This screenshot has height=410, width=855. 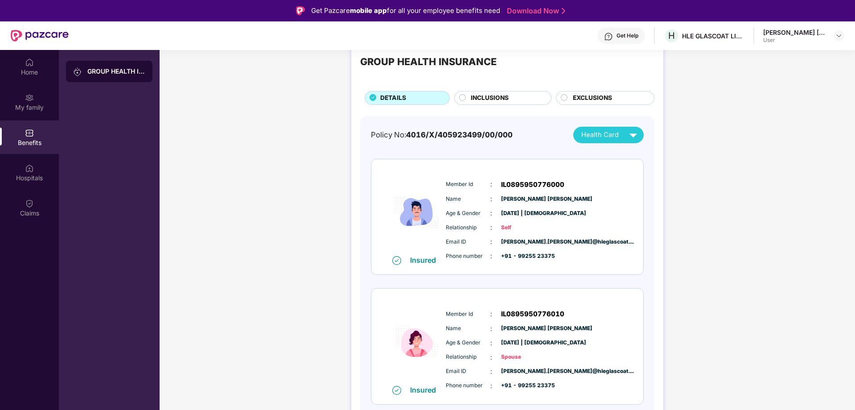 What do you see at coordinates (393, 98) in the screenshot?
I see `span: DETAILS` at bounding box center [393, 98].